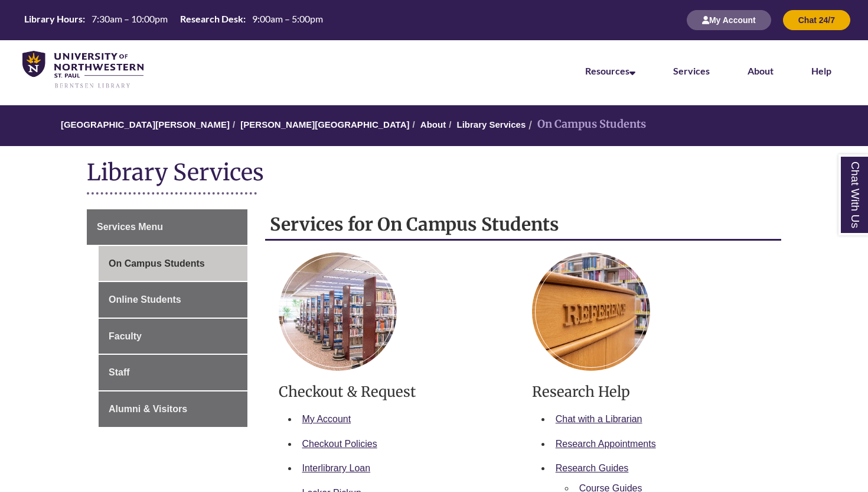 This screenshot has height=492, width=868. I want to click on h3: Checkout & Request, so click(397, 392).